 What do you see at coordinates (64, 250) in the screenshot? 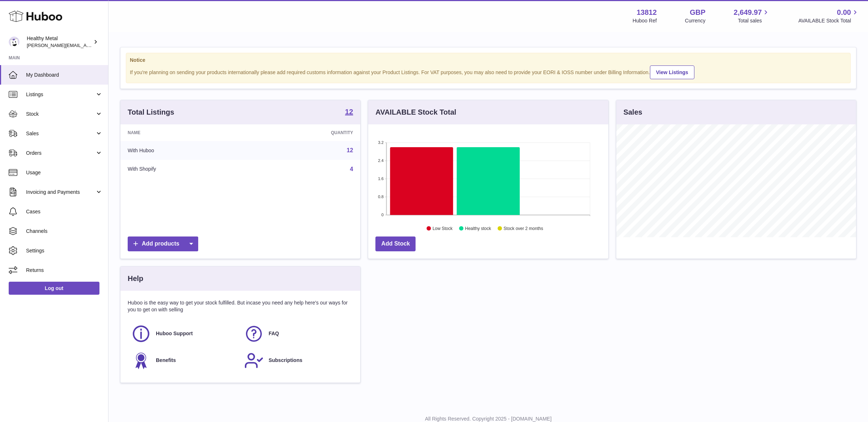
I see `span: Settings` at bounding box center [64, 250].